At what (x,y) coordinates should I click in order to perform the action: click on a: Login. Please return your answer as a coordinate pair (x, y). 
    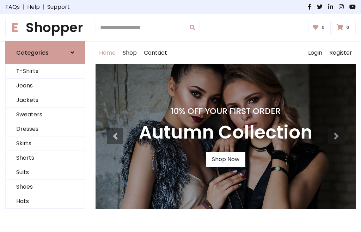
    Looking at the image, I should click on (315, 53).